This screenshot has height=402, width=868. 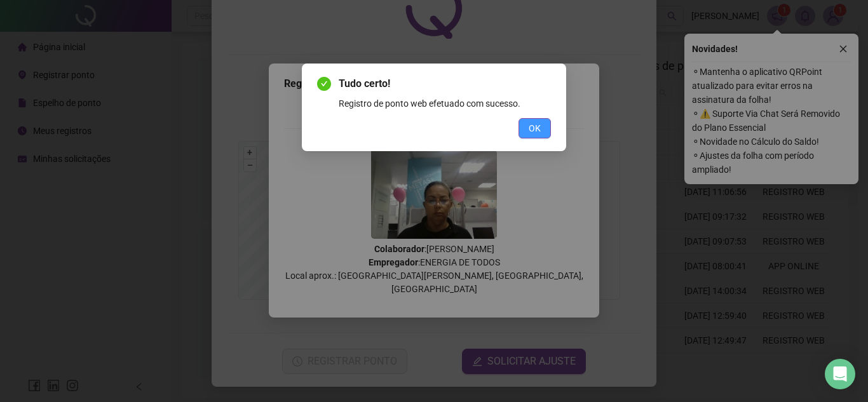 I want to click on span: check-circle, so click(x=324, y=84).